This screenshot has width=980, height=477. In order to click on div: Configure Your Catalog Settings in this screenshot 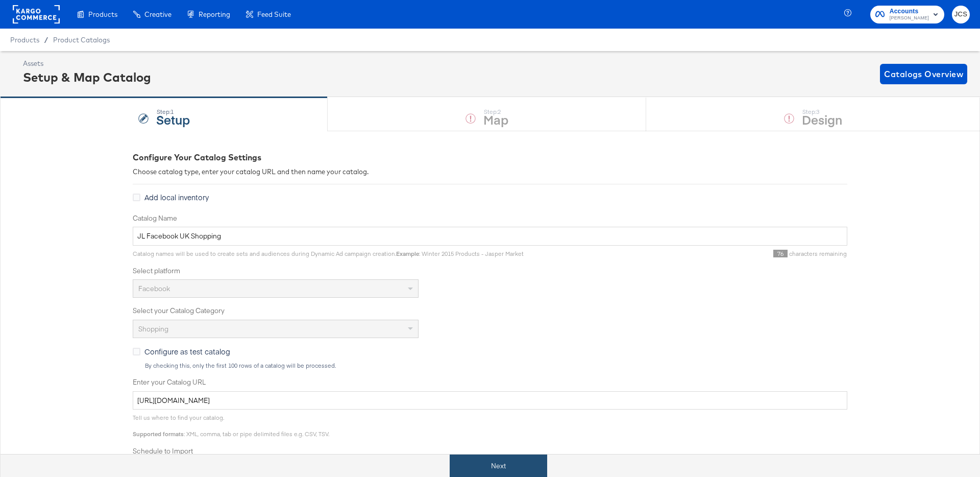, I will do `click(490, 157)`.